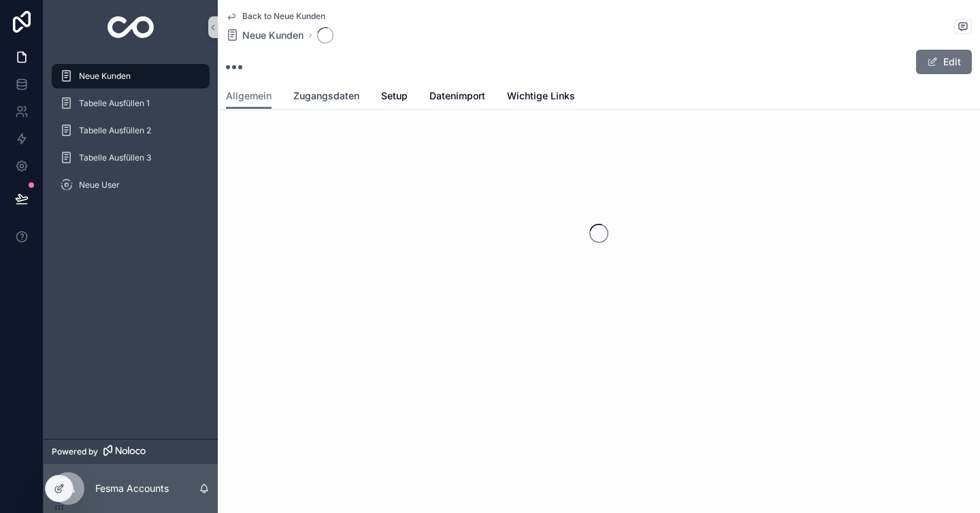  Describe the element at coordinates (130, 185) in the screenshot. I see `a: Neue User` at that location.